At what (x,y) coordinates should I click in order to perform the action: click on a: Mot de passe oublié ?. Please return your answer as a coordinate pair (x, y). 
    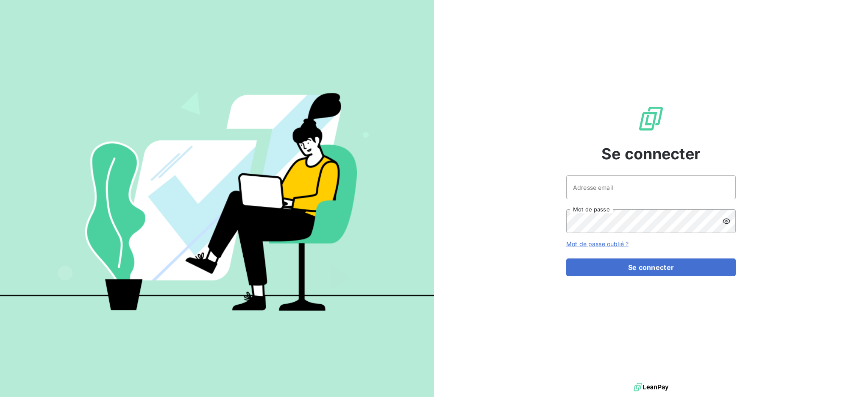
    Looking at the image, I should click on (597, 244).